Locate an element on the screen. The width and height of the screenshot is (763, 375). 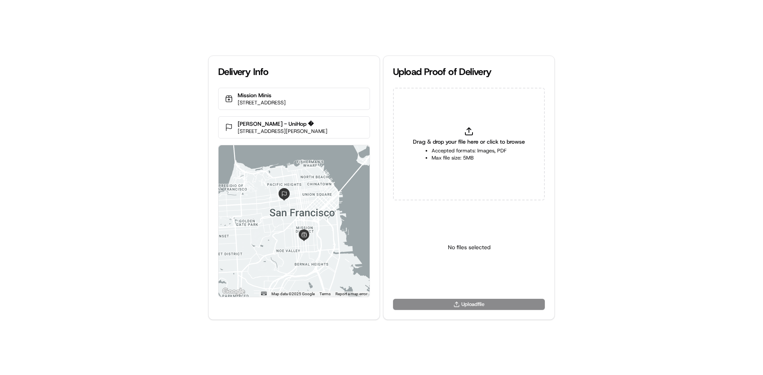
button: Keyboard shortcuts is located at coordinates (264, 294).